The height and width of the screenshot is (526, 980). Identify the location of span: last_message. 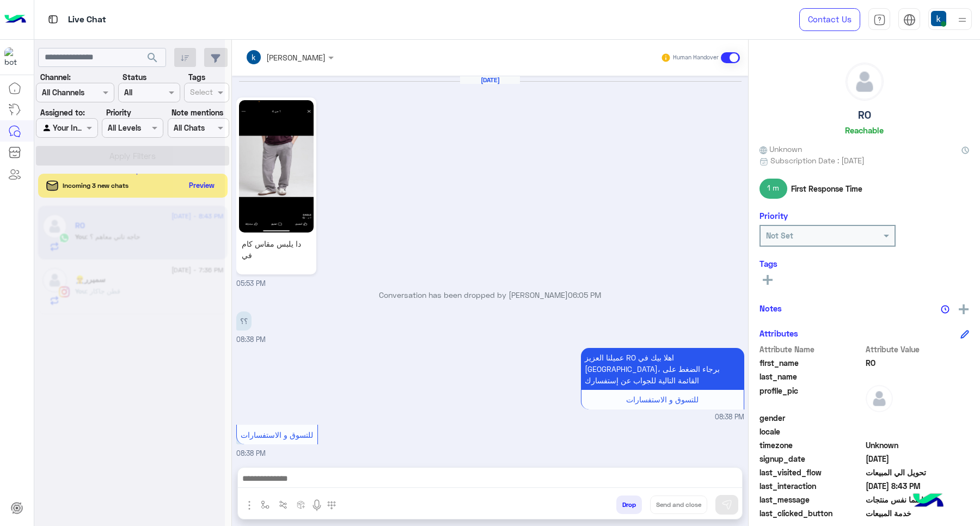
(812, 499).